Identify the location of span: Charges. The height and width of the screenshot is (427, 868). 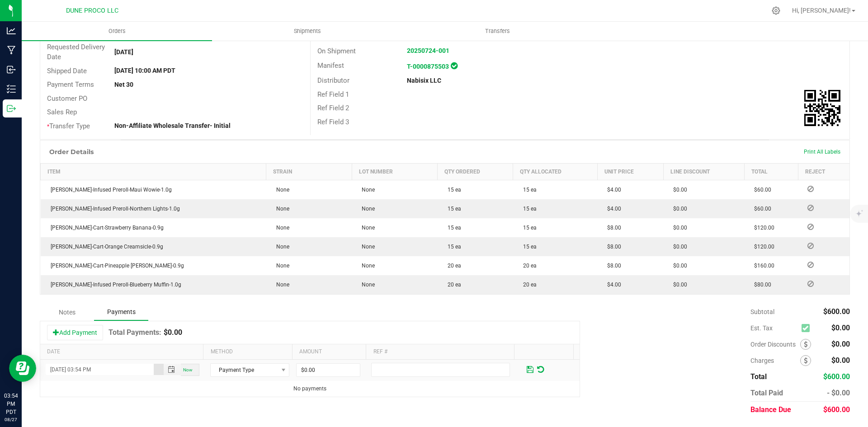
(775, 361).